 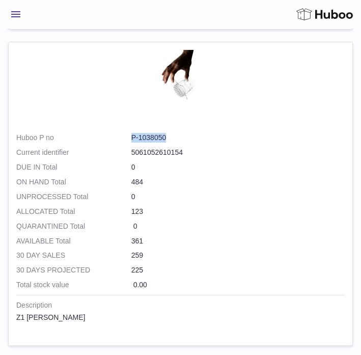 I want to click on img: product image, so click(x=181, y=83).